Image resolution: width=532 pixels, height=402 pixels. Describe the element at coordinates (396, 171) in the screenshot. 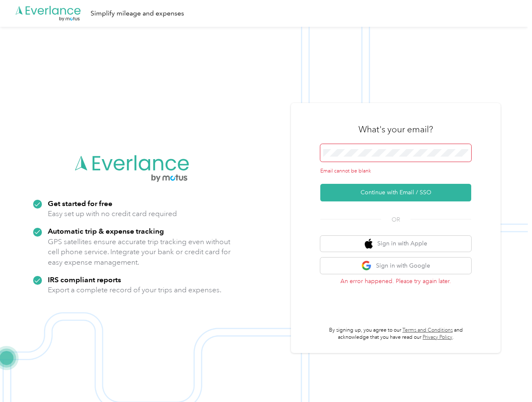

I see `div: Email cannot be blank` at that location.